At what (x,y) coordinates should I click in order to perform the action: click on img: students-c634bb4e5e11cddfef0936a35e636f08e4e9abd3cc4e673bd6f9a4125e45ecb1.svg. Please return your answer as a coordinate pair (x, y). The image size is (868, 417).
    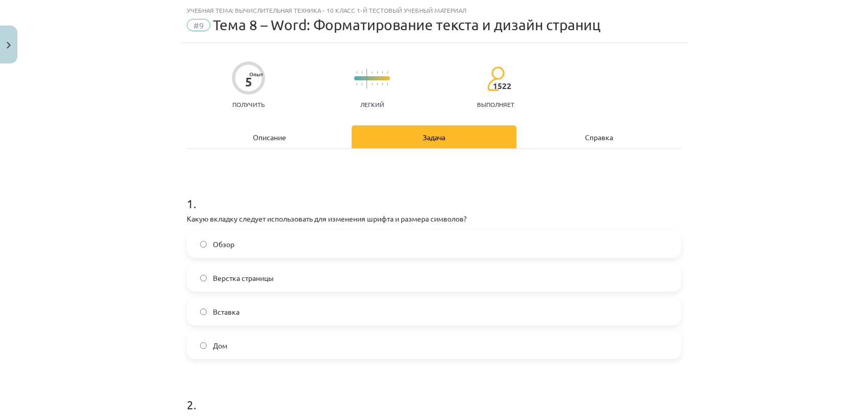
    Looking at the image, I should click on (495, 79).